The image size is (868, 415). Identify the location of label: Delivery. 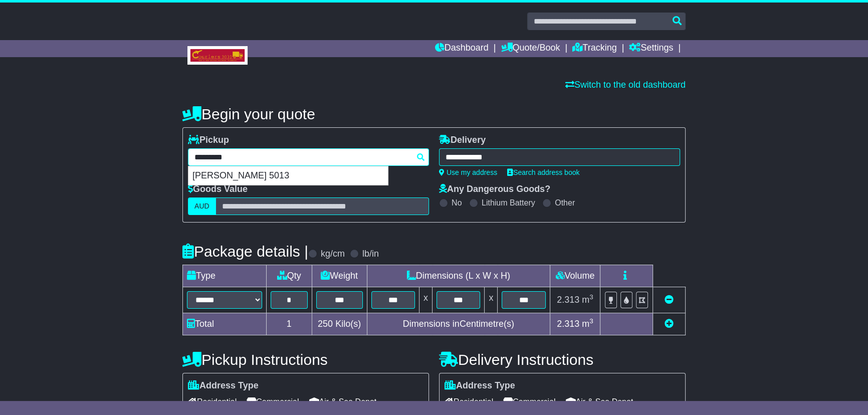
(462, 140).